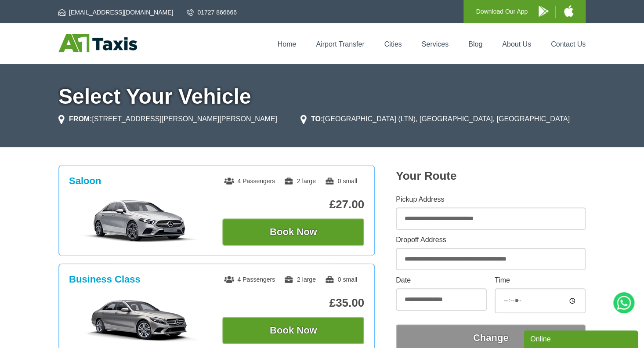 This screenshot has height=348, width=644. Describe the element at coordinates (540, 280) in the screenshot. I see `label: Time` at that location.